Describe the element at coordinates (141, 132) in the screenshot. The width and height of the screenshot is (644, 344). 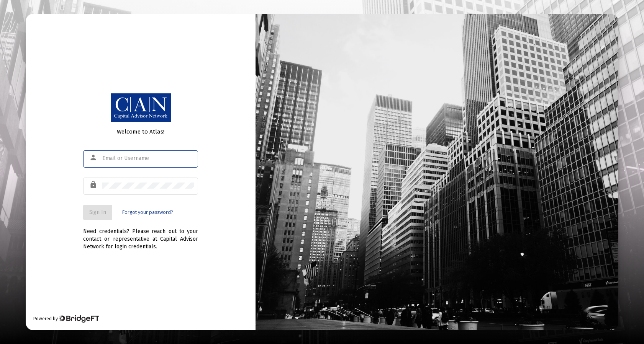
I see `div: Welcome to Atlas!` at that location.